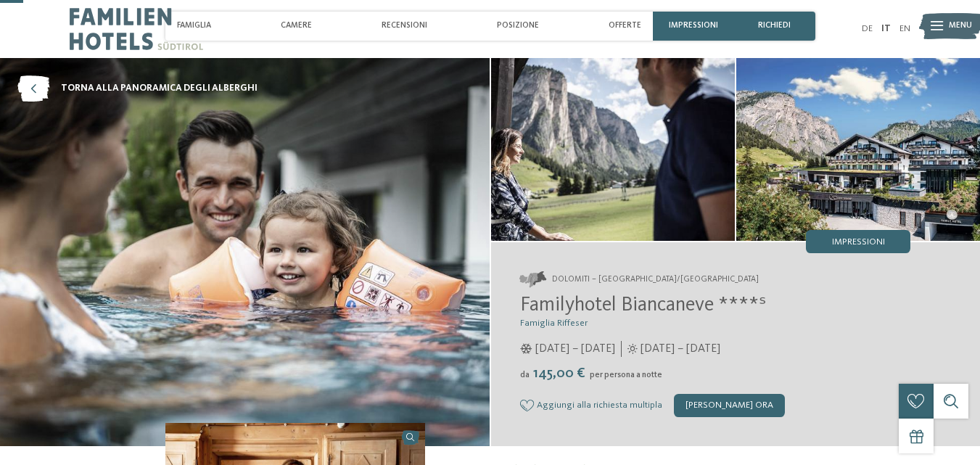 The image size is (980, 465). I want to click on span: Impressioni, so click(858, 242).